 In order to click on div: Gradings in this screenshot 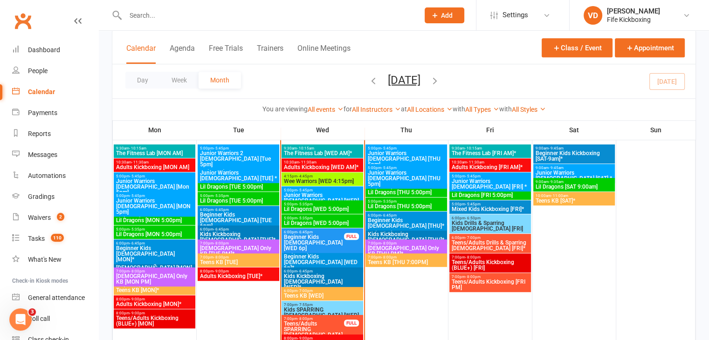, I will do `click(41, 197)`.